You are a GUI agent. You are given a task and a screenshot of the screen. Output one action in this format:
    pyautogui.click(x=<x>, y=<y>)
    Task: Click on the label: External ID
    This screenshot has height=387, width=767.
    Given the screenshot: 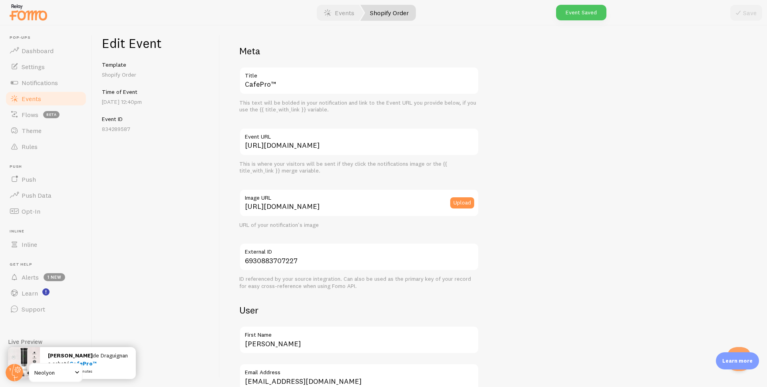 What is the action you would take?
    pyautogui.click(x=359, y=250)
    